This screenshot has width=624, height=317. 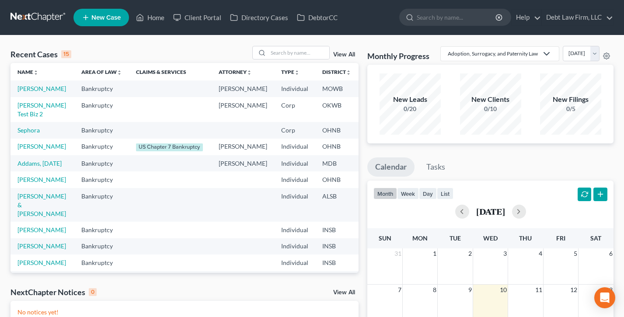 I want to click on span: 13, so click(x=610, y=290).